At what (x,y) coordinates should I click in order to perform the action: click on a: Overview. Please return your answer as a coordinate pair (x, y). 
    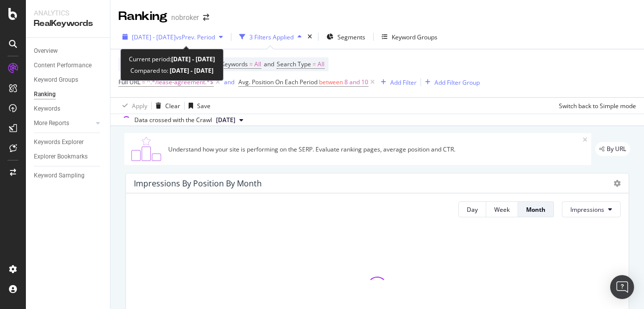
    Looking at the image, I should click on (68, 50).